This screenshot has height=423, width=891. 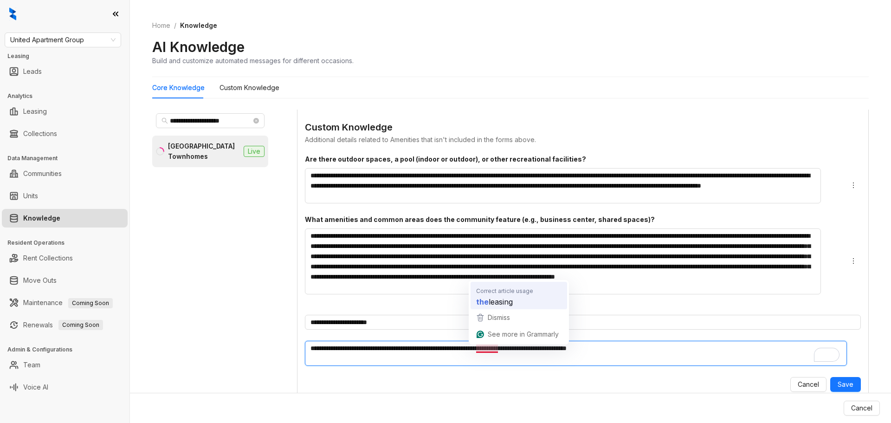 I want to click on span: United Apartment Group, so click(x=63, y=40).